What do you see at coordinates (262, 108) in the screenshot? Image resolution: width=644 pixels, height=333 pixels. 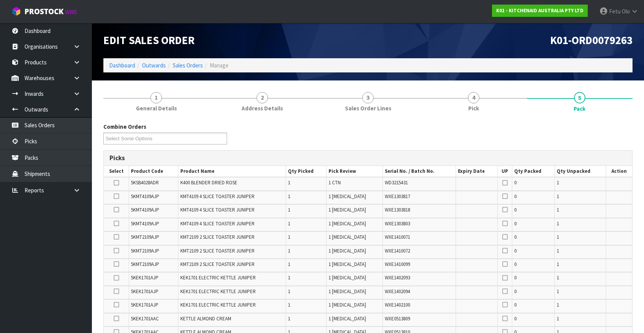 I see `span: Address Details` at bounding box center [262, 108].